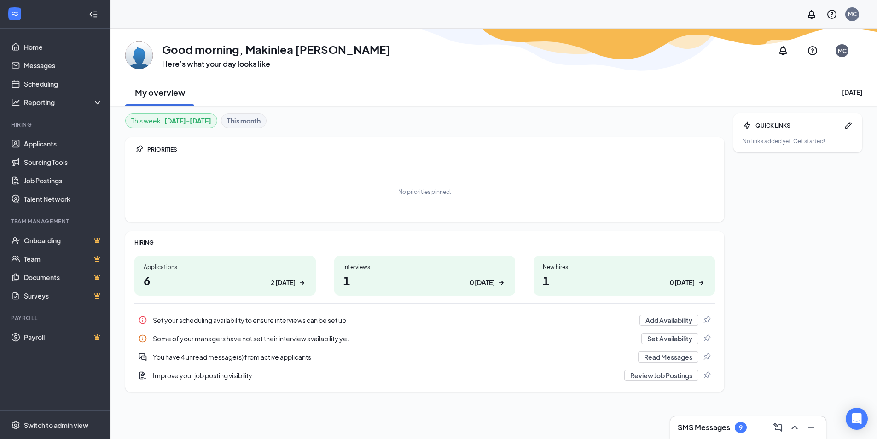  Describe the element at coordinates (425, 320) in the screenshot. I see `a: InfoSet your scheduling availability to ensure interviews can be set upAdd AvailabilityPin` at that location.